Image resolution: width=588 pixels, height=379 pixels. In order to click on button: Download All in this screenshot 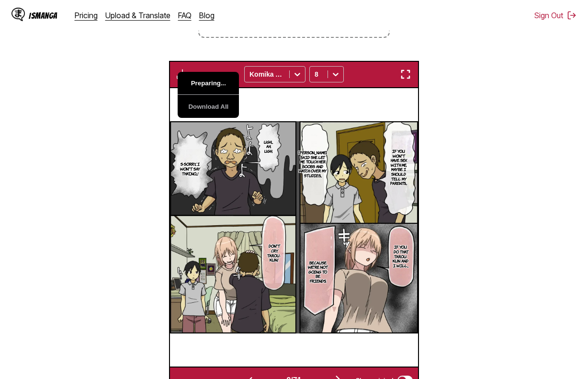, I will do `click(209, 106)`.